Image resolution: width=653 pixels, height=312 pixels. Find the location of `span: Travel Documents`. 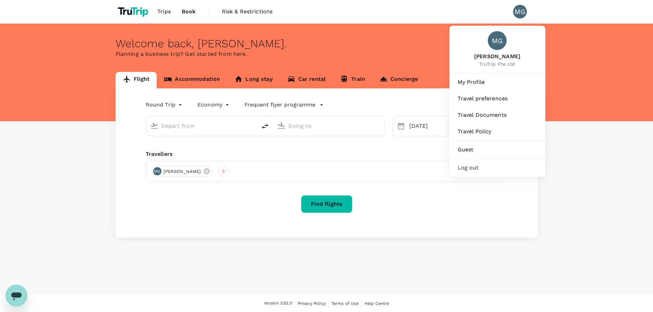

span: Travel Documents is located at coordinates (497, 115).